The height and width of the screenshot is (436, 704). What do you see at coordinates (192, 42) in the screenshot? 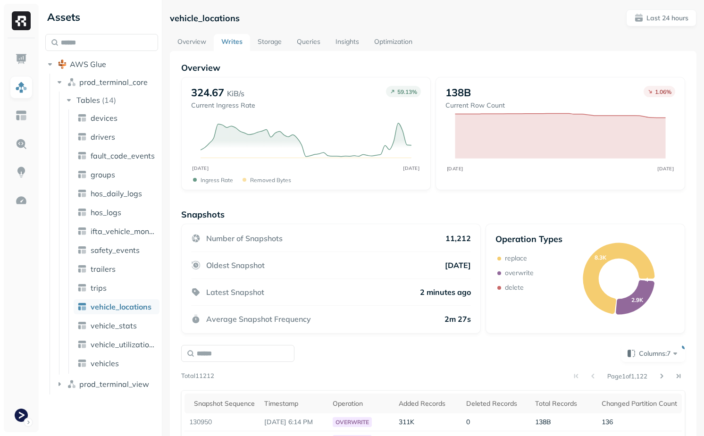
I see `a: Overview` at bounding box center [192, 42].